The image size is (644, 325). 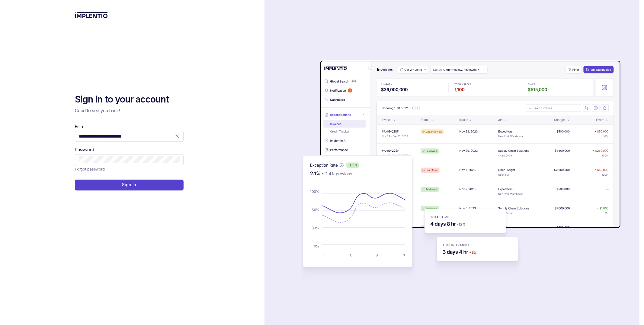 What do you see at coordinates (90, 169) in the screenshot?
I see `p: Forgot password` at bounding box center [90, 169].